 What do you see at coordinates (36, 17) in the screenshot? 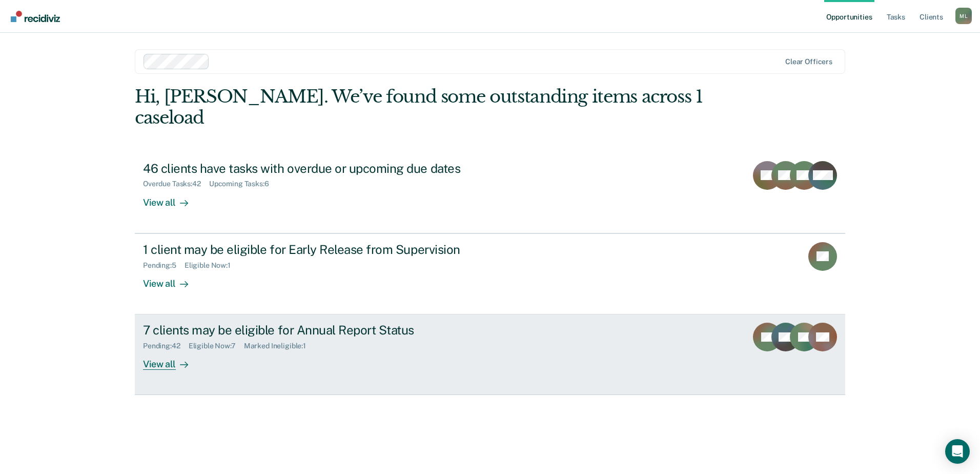
I see `img: Recidiviz` at bounding box center [36, 17].